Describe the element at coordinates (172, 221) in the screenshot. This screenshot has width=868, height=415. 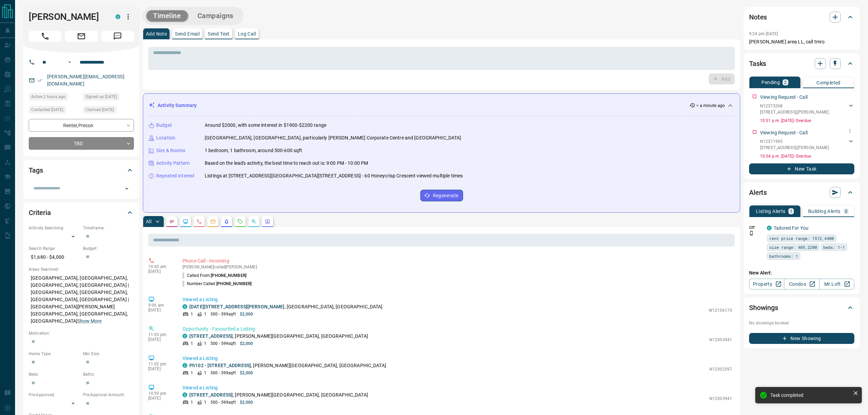
I see `svg: Notes` at that location.